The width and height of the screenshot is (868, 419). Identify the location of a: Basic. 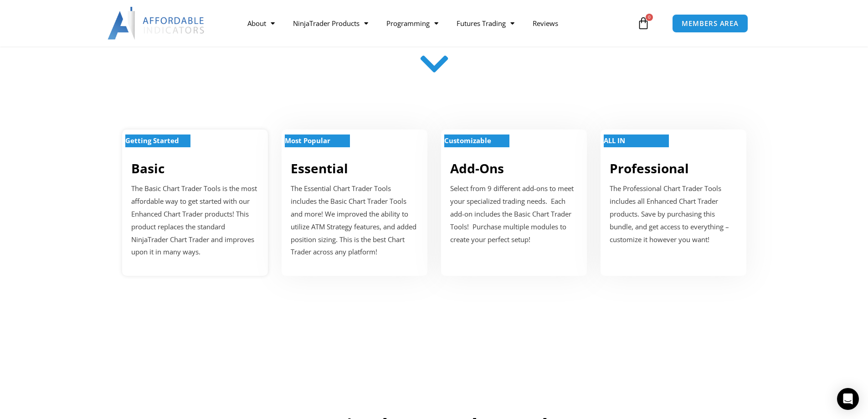
(147, 168).